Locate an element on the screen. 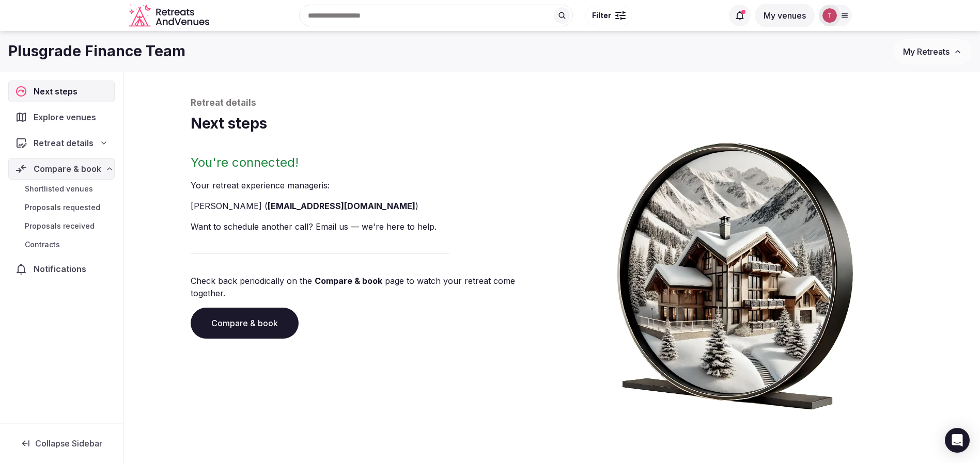 Image resolution: width=980 pixels, height=463 pixels. a: Visit the homepage is located at coordinates (170, 15).